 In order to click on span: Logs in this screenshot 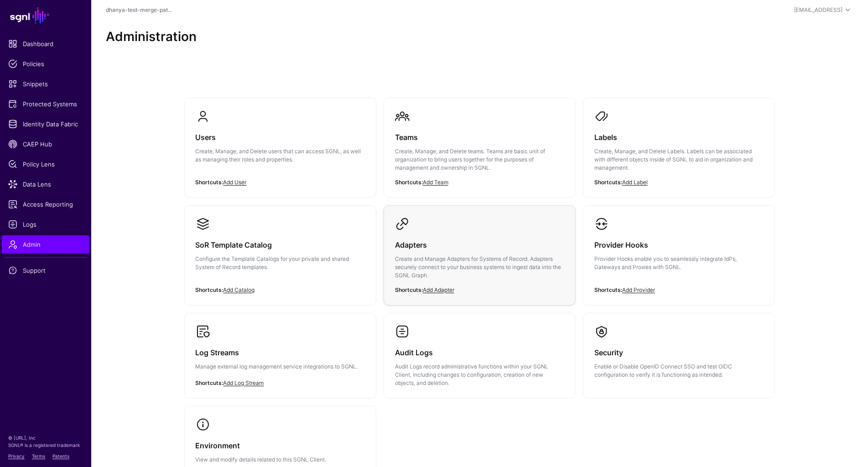, I will do `click(45, 225)`.